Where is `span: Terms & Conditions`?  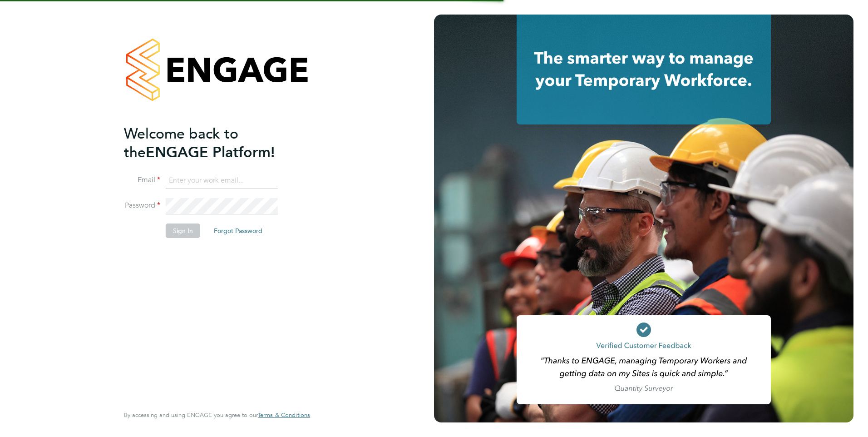 span: Terms & Conditions is located at coordinates (284, 415).